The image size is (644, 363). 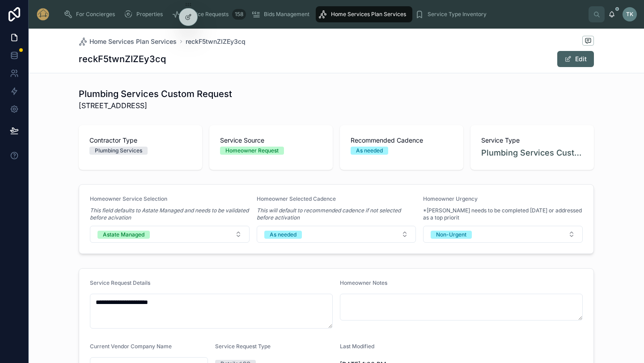 I want to click on a: reckF5twnZIZEy3cq, so click(x=215, y=42).